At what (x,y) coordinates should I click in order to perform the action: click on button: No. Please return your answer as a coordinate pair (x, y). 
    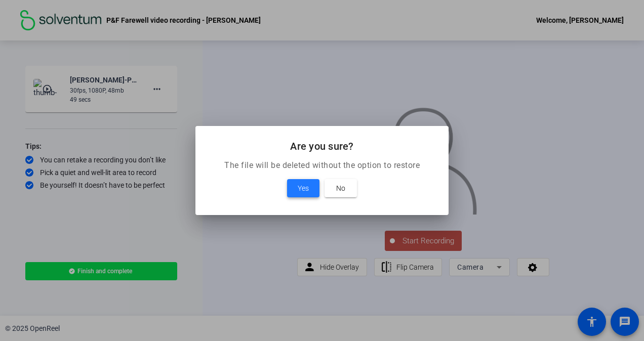
    Looking at the image, I should click on (341, 188).